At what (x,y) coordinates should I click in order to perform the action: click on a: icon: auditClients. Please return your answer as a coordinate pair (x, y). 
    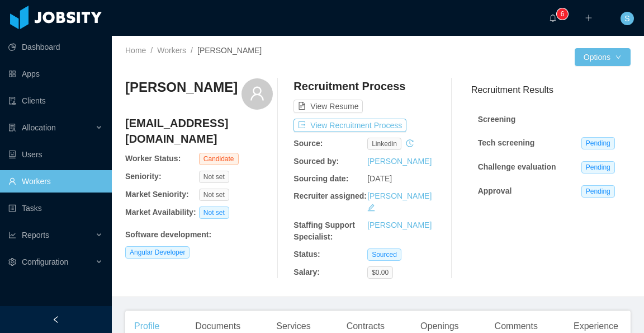
    Looking at the image, I should click on (55, 101).